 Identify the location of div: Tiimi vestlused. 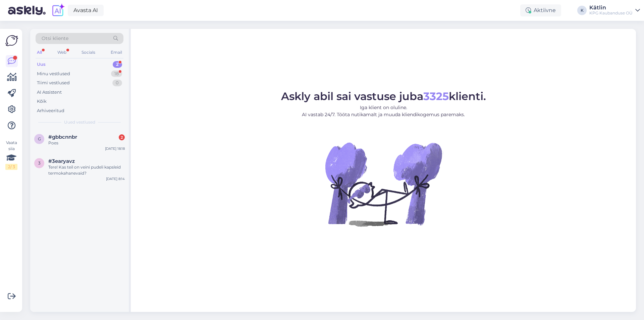
(54, 83).